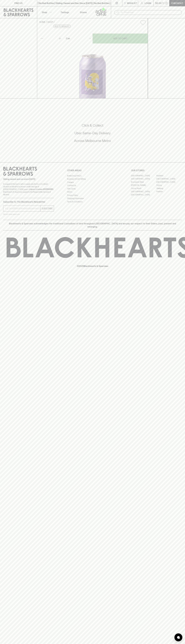 This screenshot has height=644, width=185. What do you see at coordinates (28, 202) in the screenshot?
I see `p: Subscribe to The Blackhearts Newsletter` at bounding box center [28, 202].